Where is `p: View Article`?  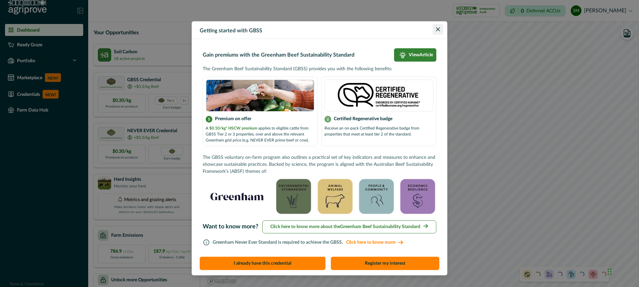
p: View Article is located at coordinates (421, 55).